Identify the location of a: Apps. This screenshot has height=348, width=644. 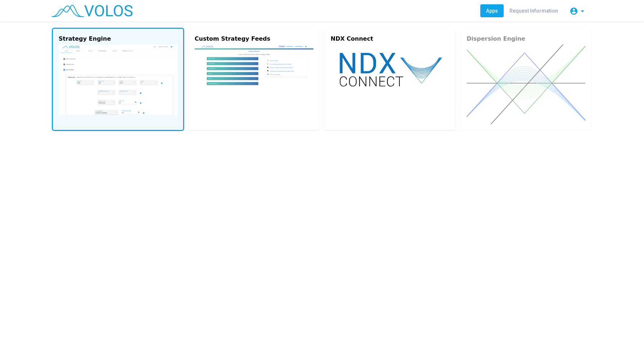
(492, 10).